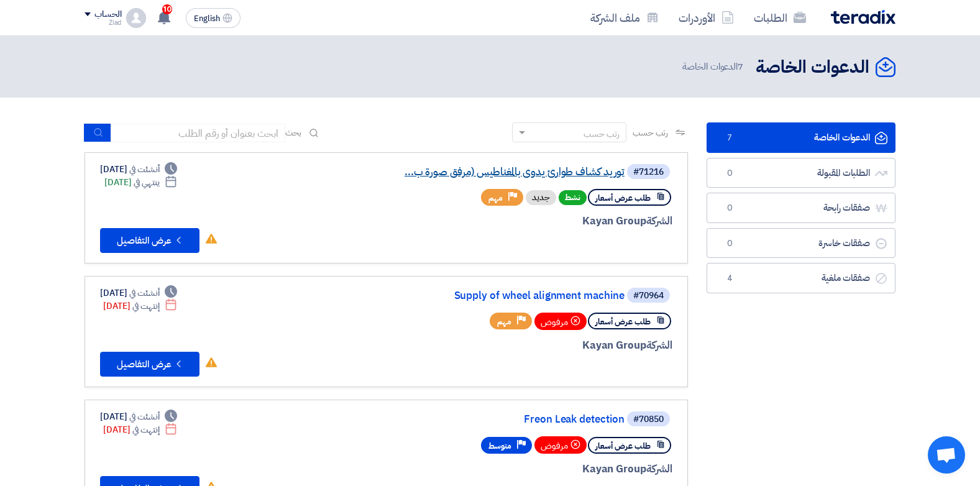  What do you see at coordinates (601, 133) in the screenshot?
I see `div: رتب حسب` at bounding box center [601, 133].